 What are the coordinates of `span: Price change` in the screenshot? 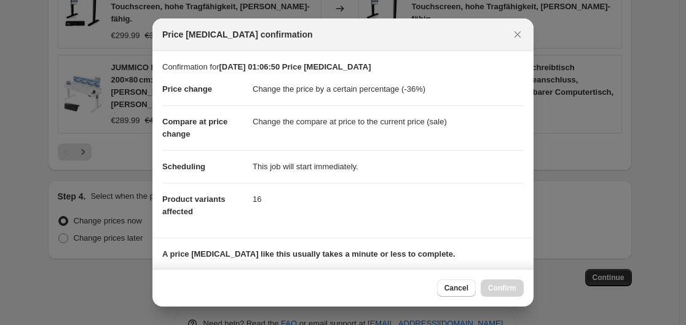 It's located at (187, 89).